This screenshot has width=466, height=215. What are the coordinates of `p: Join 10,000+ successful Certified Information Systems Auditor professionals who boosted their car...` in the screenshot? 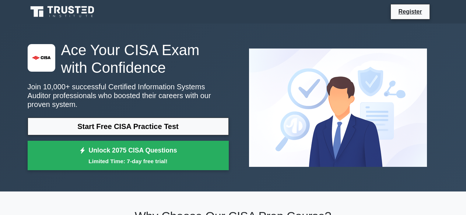 It's located at (128, 96).